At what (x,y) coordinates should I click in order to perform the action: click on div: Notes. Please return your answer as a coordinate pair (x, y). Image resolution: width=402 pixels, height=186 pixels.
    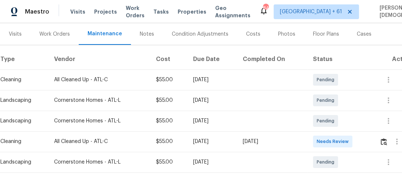
    Looking at the image, I should click on (147, 34).